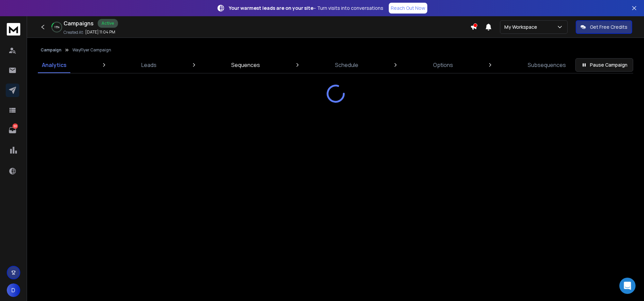 The image size is (644, 301). I want to click on p: – Turn visits into conversations, so click(306, 8).